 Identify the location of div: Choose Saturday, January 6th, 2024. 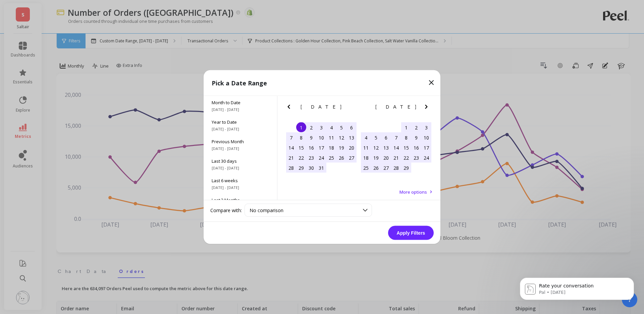
(352, 127).